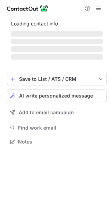 This screenshot has width=111, height=209. What do you see at coordinates (46, 112) in the screenshot?
I see `span: Add to email campaign` at bounding box center [46, 112].